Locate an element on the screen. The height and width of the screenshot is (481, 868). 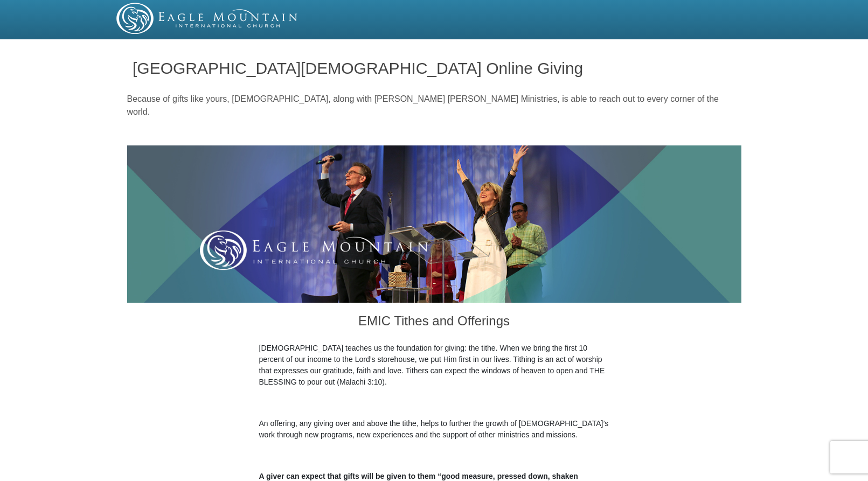
img: EMIC is located at coordinates (208, 18).